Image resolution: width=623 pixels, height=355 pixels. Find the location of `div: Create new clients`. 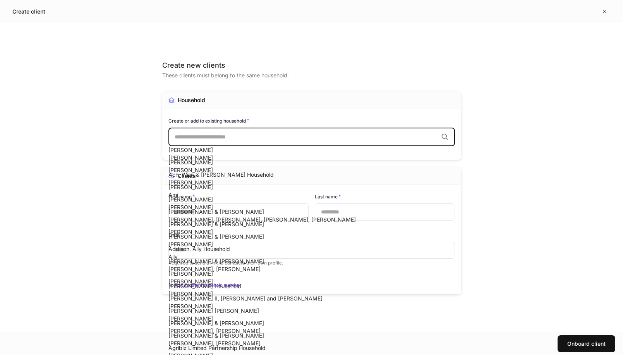

div: Create new clients is located at coordinates (312, 65).